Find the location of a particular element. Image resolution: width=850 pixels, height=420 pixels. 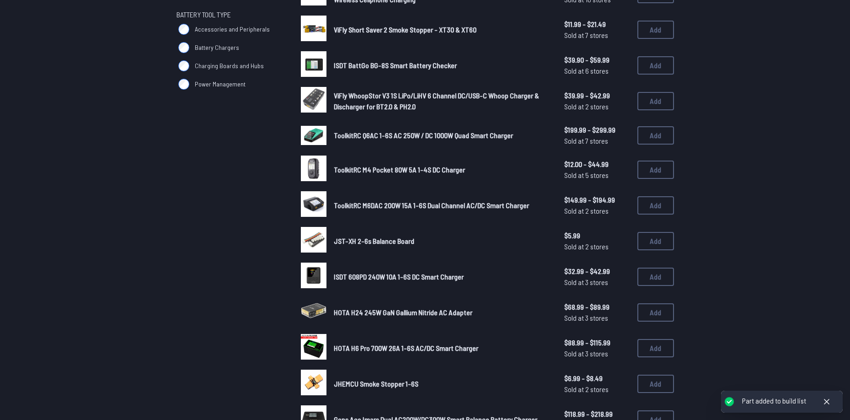

a: JST-XH 2-6s Balance Board is located at coordinates (442, 241).